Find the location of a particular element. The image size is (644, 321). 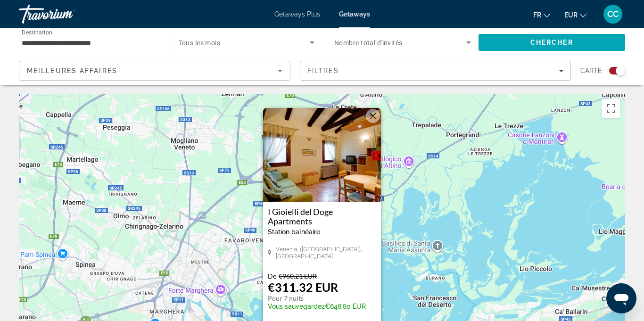

span: Tous les mois is located at coordinates (199, 43).